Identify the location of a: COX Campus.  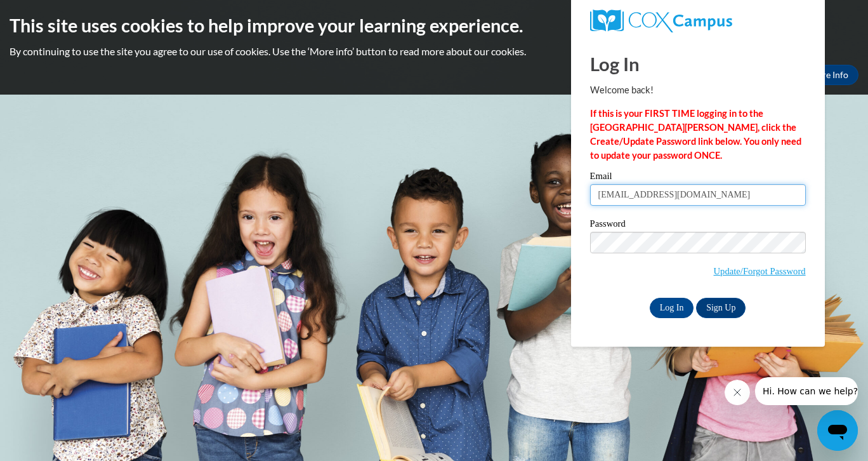
(698, 21).